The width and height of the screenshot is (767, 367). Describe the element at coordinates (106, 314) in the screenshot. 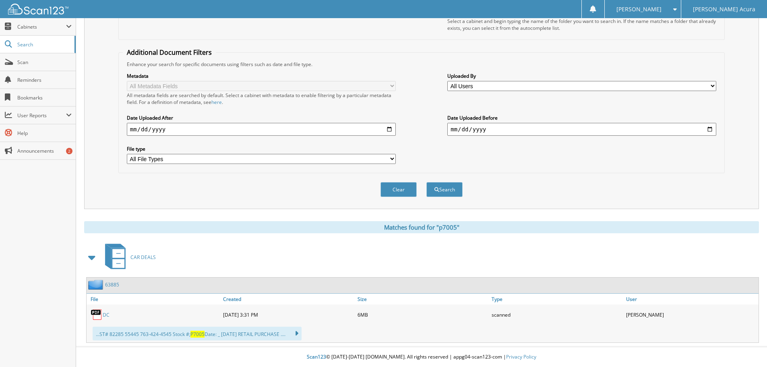

I see `a: DC` at that location.